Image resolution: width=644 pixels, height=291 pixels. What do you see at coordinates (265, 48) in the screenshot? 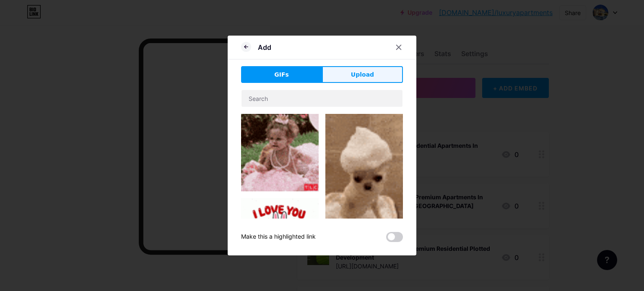
I see `div: Add` at bounding box center [265, 48].